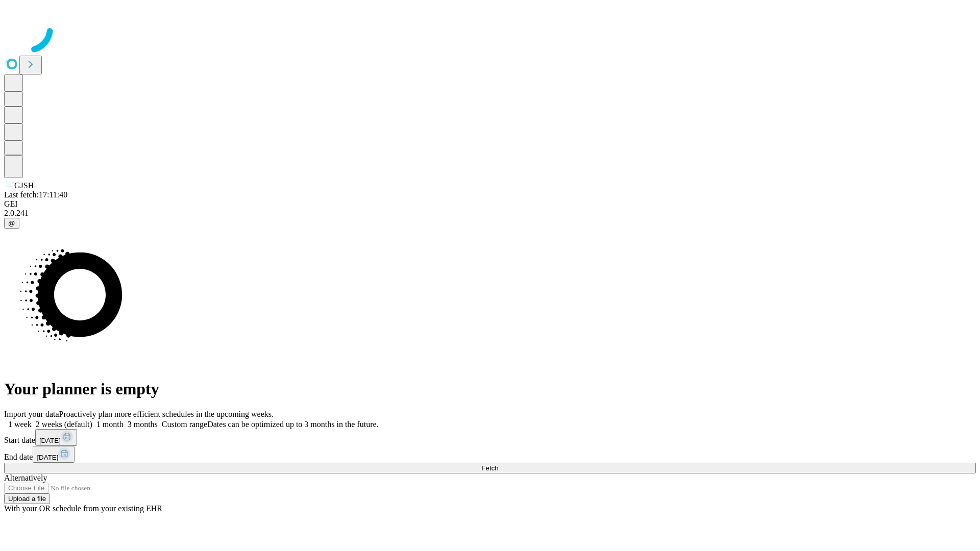  What do you see at coordinates (490, 468) in the screenshot?
I see `button: Fetch` at bounding box center [490, 468].